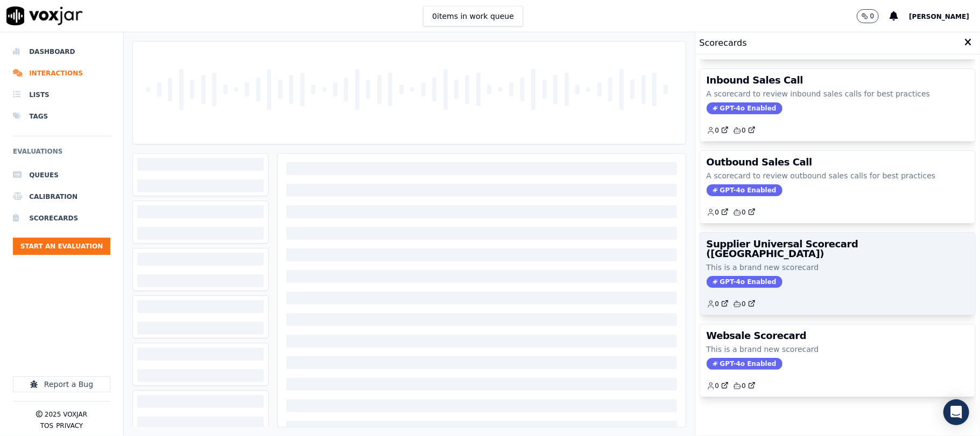 The height and width of the screenshot is (436, 980). I want to click on a: Queues, so click(61, 175).